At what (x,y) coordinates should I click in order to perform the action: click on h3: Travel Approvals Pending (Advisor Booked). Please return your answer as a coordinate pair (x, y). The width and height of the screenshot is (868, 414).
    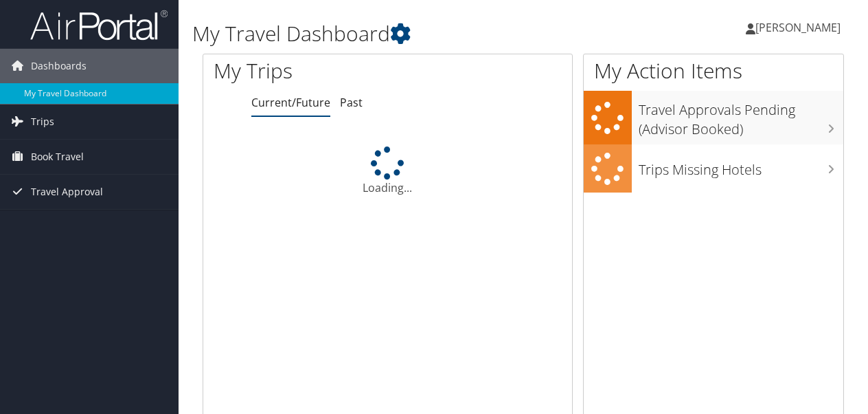
    Looking at the image, I should click on (741, 116).